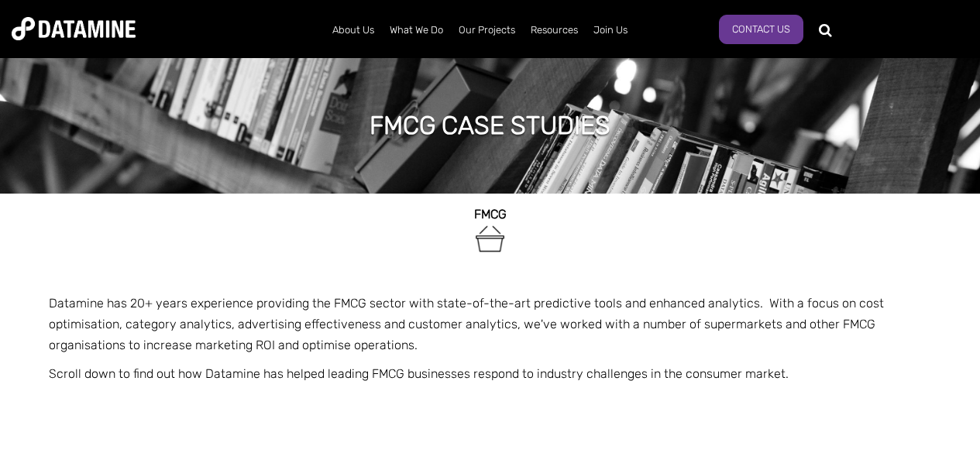  What do you see at coordinates (490, 239) in the screenshot?
I see `img: FMCG-1` at bounding box center [490, 239].